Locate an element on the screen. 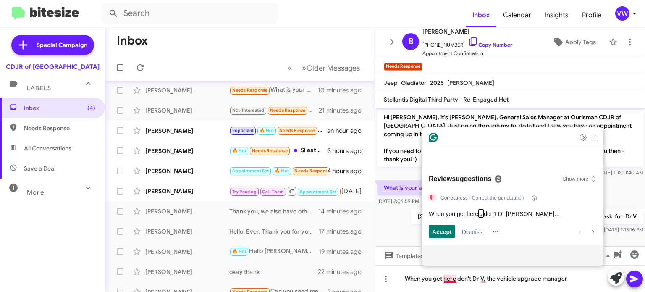 The width and height of the screenshot is (645, 292). span: Gladiator is located at coordinates (413, 83).